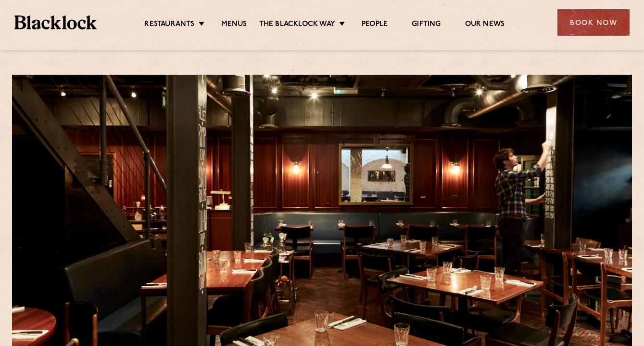 This screenshot has height=346, width=644. What do you see at coordinates (169, 25) in the screenshot?
I see `a: Restaurants` at bounding box center [169, 25].